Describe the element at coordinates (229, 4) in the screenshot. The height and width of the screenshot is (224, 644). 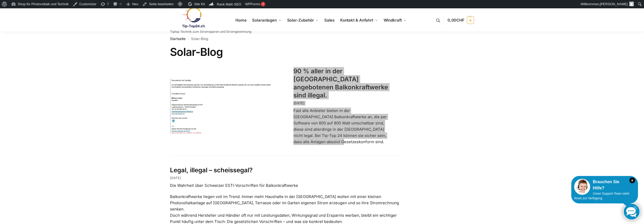
I see `span: Rank Math SEO` at that location.